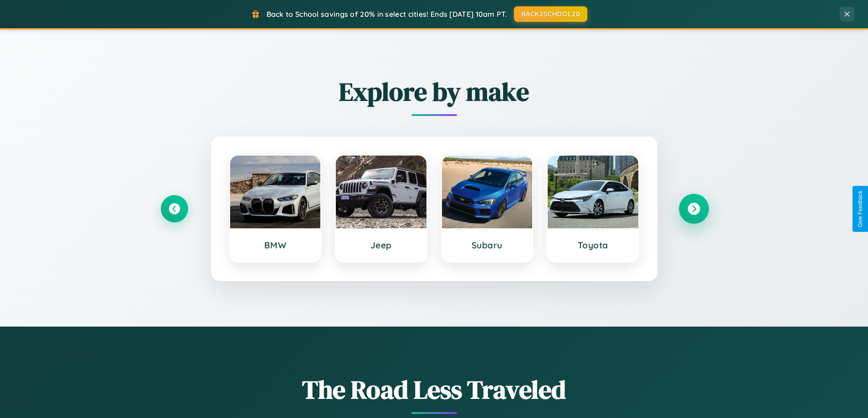  What do you see at coordinates (434, 390) in the screenshot?
I see `h1: The Road Less Traveled` at bounding box center [434, 390].